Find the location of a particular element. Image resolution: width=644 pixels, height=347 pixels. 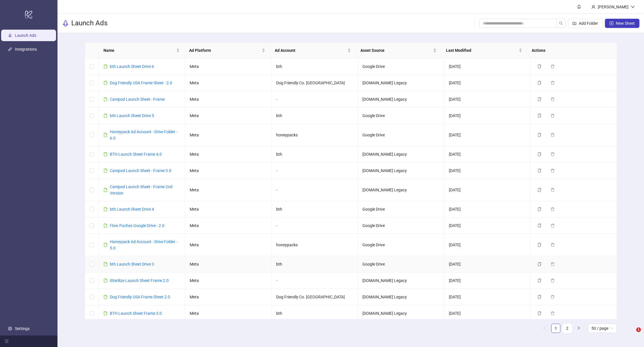

li: Next Page is located at coordinates (579, 328).